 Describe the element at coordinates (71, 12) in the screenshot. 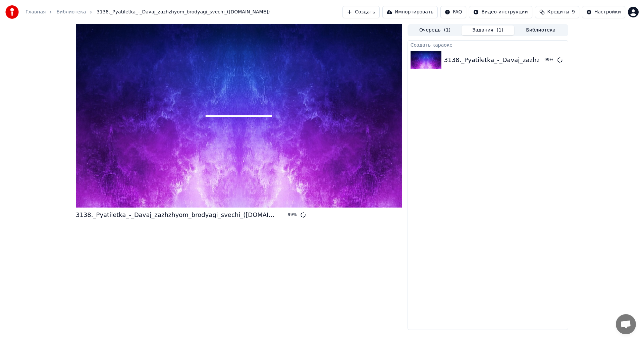

I see `a: Библиотека` at that location.